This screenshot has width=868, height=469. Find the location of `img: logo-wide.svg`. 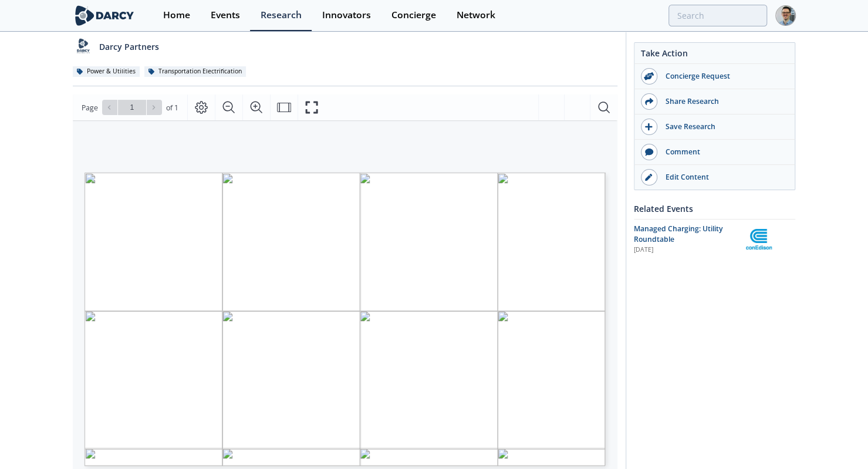

img: logo-wide.svg is located at coordinates (105, 15).